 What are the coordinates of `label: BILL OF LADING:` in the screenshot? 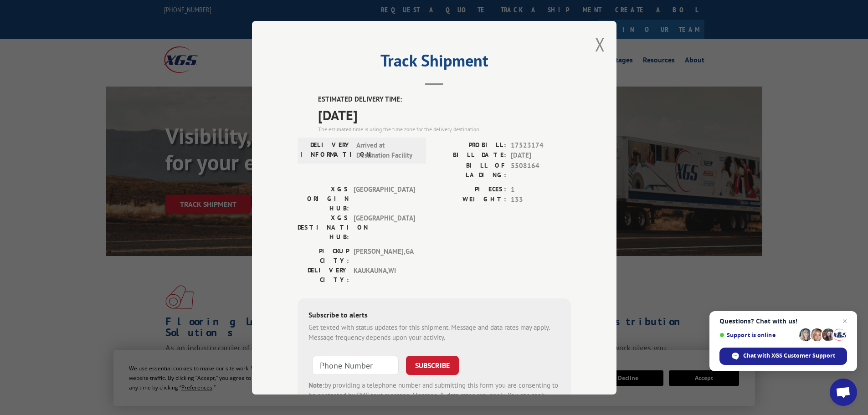 It's located at (470, 170).